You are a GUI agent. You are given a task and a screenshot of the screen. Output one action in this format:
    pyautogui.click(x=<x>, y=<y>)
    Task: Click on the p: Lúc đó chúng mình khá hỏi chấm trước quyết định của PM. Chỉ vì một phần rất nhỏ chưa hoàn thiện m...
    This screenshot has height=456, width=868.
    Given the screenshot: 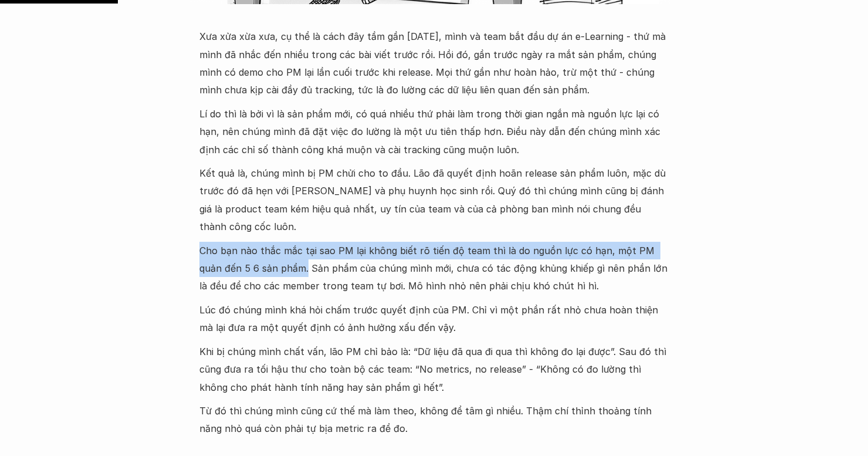 What is the action you would take?
    pyautogui.click(x=434, y=318)
    